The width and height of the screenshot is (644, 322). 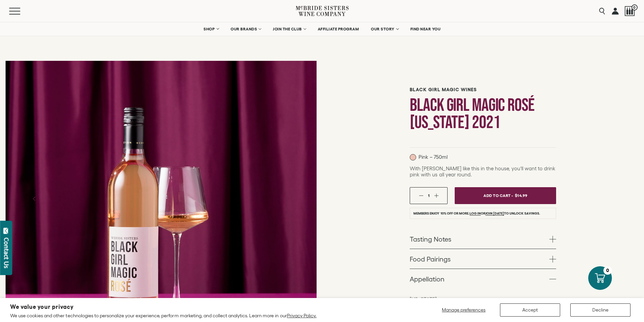 What do you see at coordinates (338, 29) in the screenshot?
I see `a: AFFILIATE PROGRAM` at bounding box center [338, 29].